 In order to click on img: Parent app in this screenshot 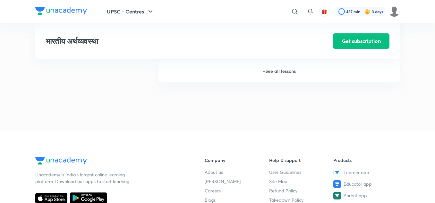, I will do `click(337, 196)`.